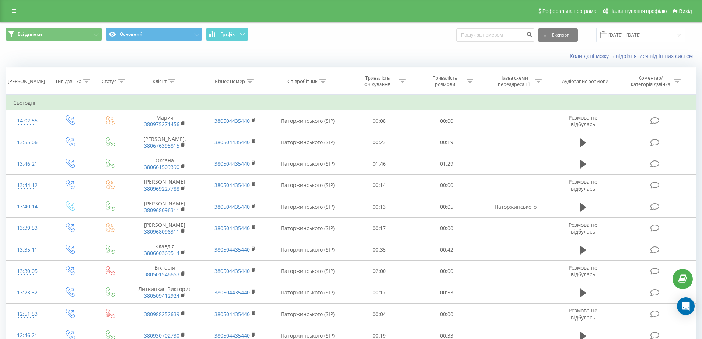 The width and height of the screenshot is (702, 339). I want to click on a: 380930702730, so click(162, 335).